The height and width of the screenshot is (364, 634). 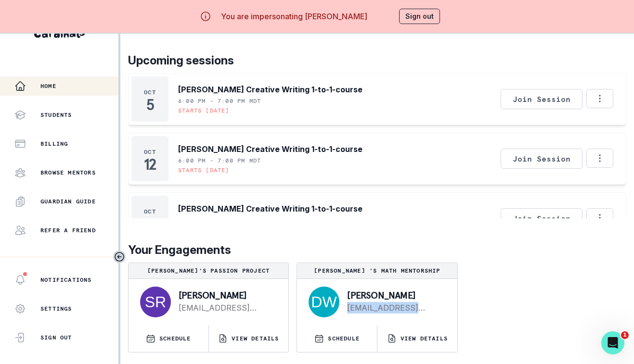 What do you see at coordinates (56, 115) in the screenshot?
I see `p: Students` at bounding box center [56, 115].